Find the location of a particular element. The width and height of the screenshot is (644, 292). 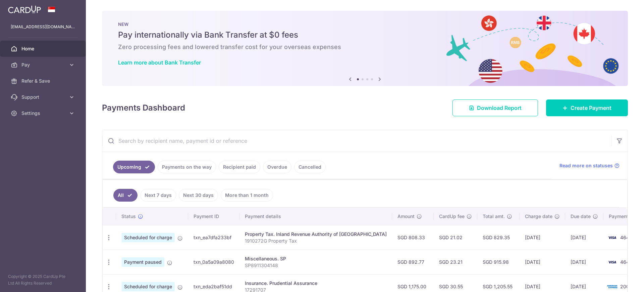

th: Payment ID is located at coordinates (214, 216).